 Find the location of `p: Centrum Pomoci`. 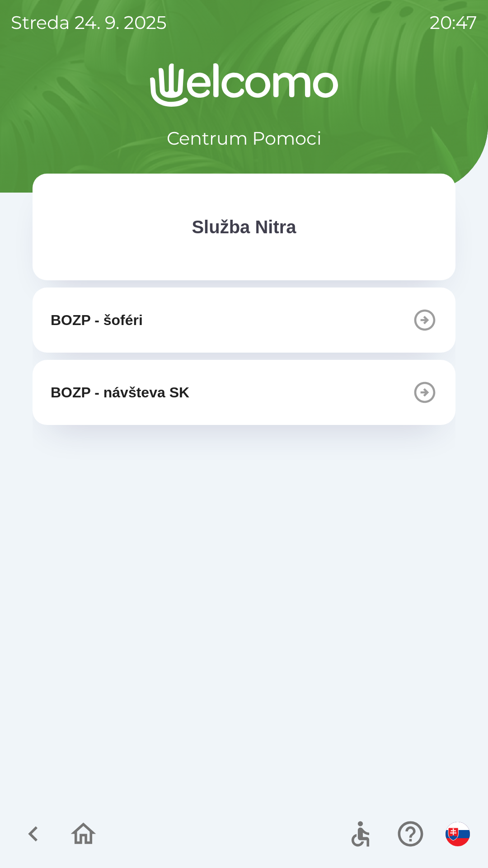

p: Centrum Pomoci is located at coordinates (244, 138).